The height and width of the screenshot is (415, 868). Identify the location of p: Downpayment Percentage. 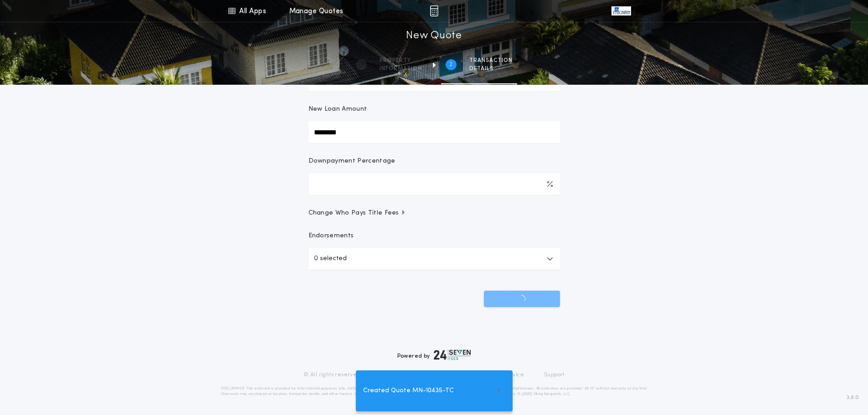
(352, 161).